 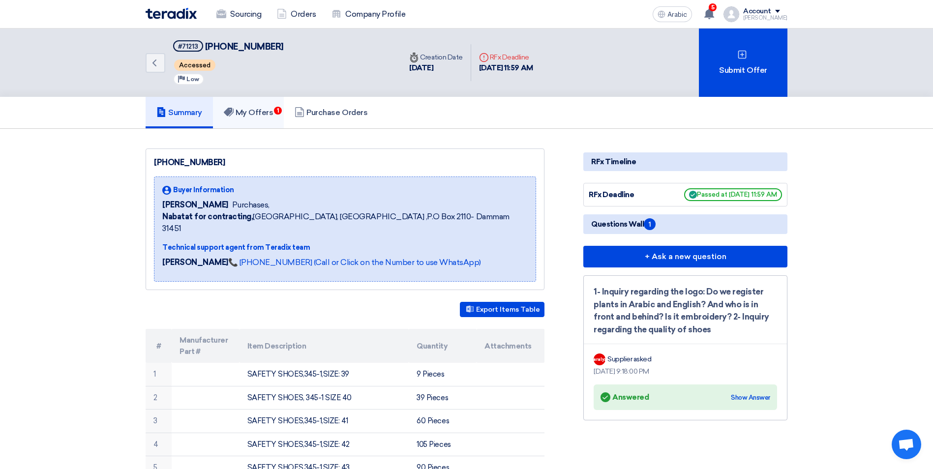 I want to click on span: Arabic, so click(x=677, y=15).